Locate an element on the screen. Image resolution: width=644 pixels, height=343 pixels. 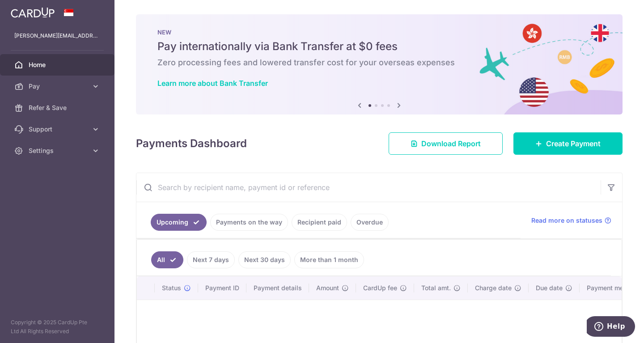
a: Upcoming is located at coordinates (178, 222).